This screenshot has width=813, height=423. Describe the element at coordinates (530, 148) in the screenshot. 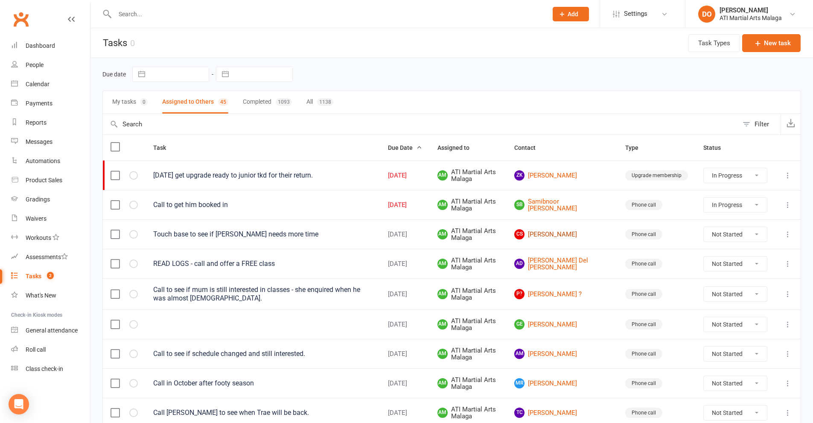

I see `button: Contact` at that location.